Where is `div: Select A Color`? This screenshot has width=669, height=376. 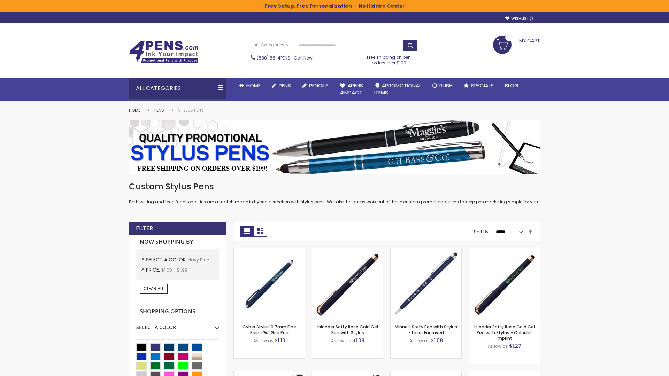
div: Select A Color is located at coordinates (178, 325).